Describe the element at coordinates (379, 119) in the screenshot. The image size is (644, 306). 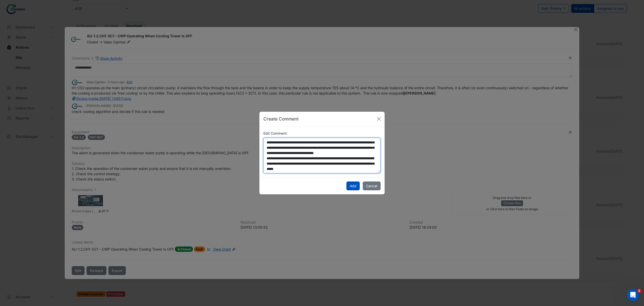
I see `button: Close` at that location.